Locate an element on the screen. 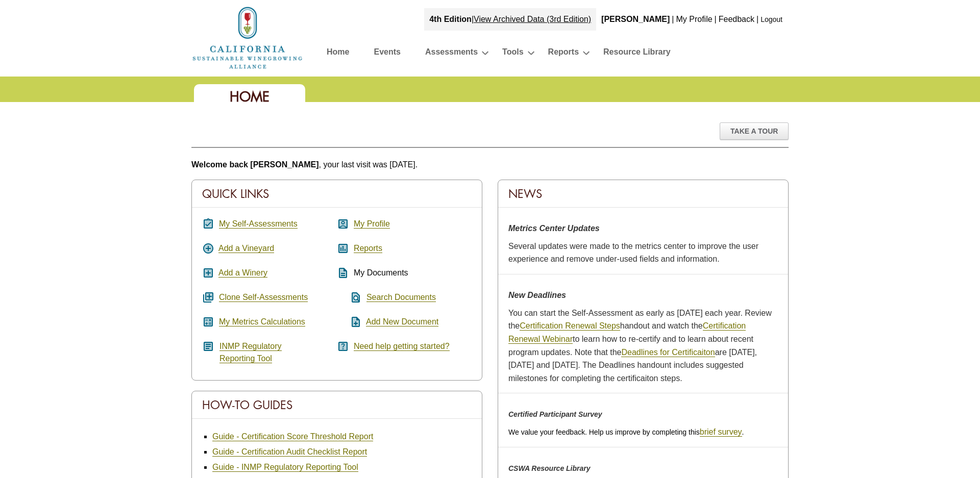 This screenshot has height=478, width=980. a: Search Documents is located at coordinates (401, 297).